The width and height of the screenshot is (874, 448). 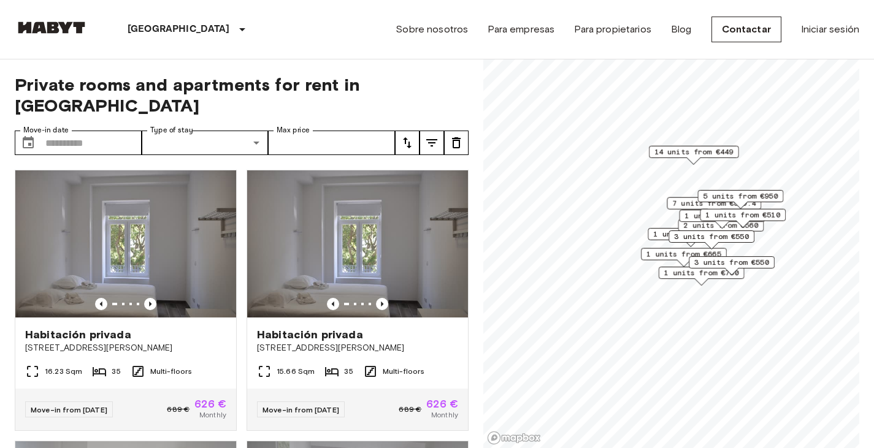 I want to click on a: Mapbox logo, so click(x=514, y=438).